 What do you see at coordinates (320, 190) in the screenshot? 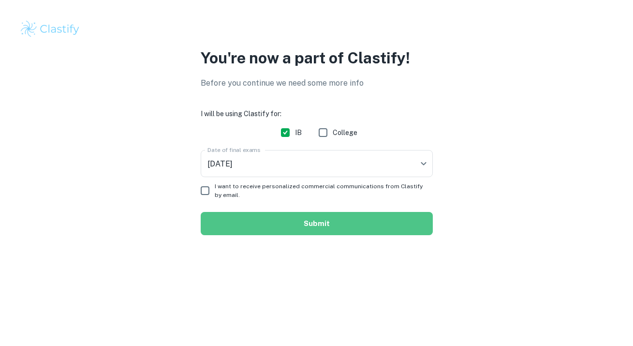
I see `span: I want to receive personalized commercial communications from Clastify by email.` at bounding box center [320, 190].